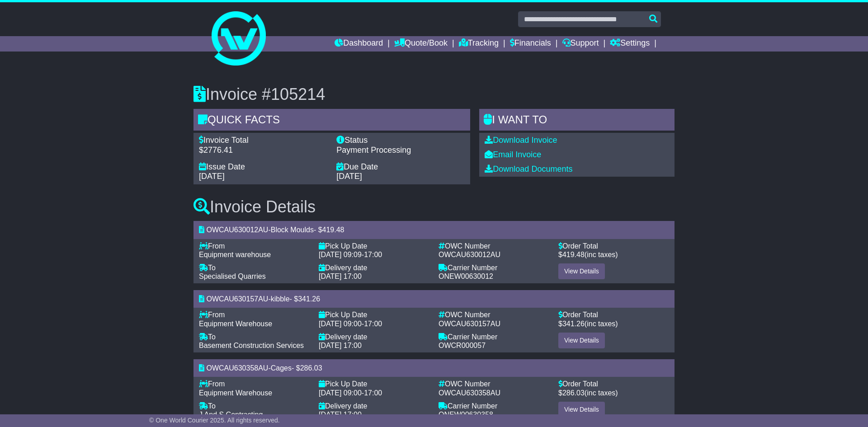  Describe the element at coordinates (530, 44) in the screenshot. I see `a: Financials` at that location.